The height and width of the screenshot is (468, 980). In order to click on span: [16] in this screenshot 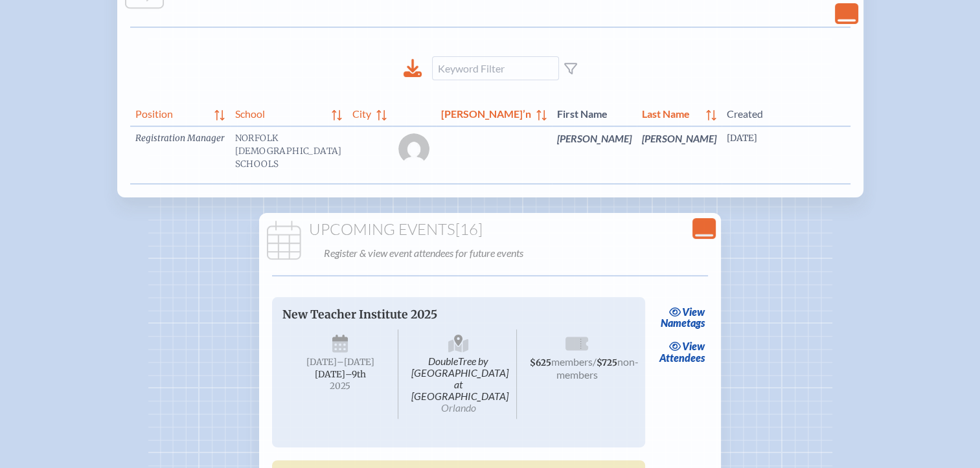, I will do `click(469, 229)`.